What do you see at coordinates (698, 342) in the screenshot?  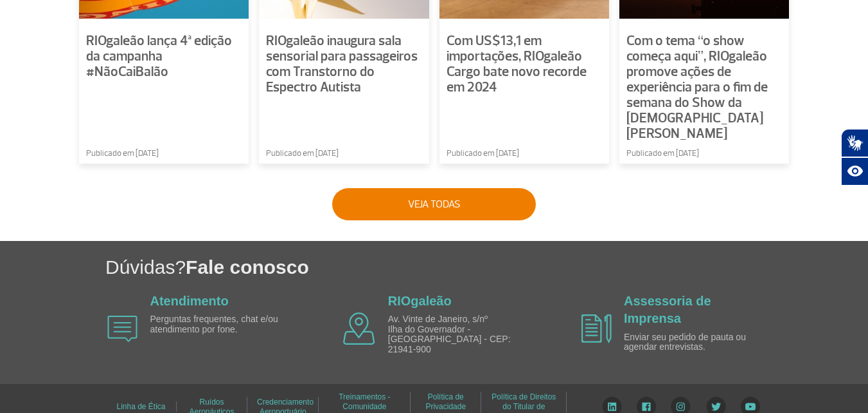 I see `p: Enviar seu pedido de pauta ou agendar entrevistas.` at bounding box center [698, 342].